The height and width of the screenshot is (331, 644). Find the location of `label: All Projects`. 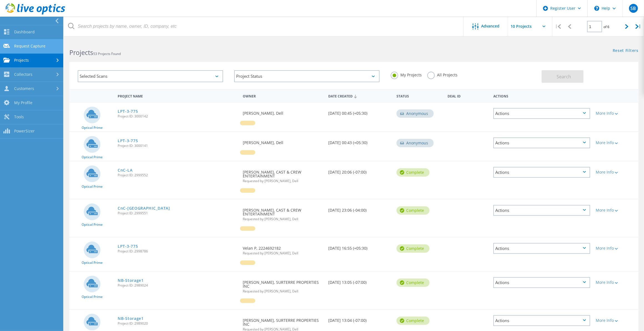

label: All Projects is located at coordinates (442, 74).